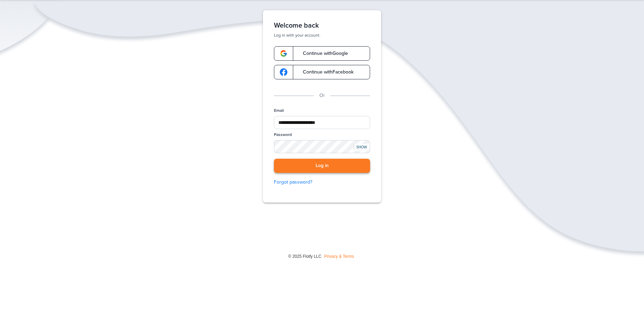  Describe the element at coordinates (322, 166) in the screenshot. I see `button: Log in` at that location.